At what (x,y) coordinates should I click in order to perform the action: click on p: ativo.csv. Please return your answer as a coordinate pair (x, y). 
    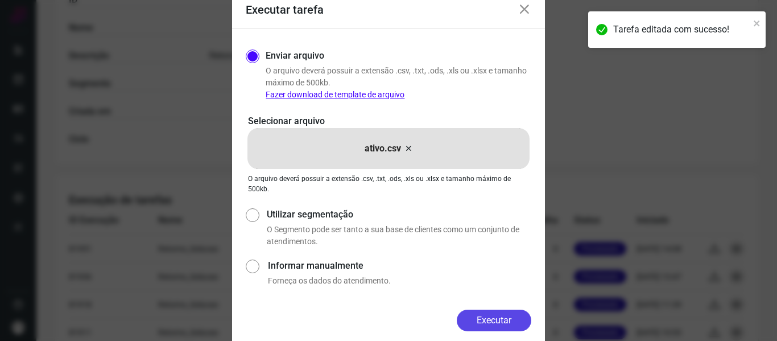
    Looking at the image, I should click on (383, 148).